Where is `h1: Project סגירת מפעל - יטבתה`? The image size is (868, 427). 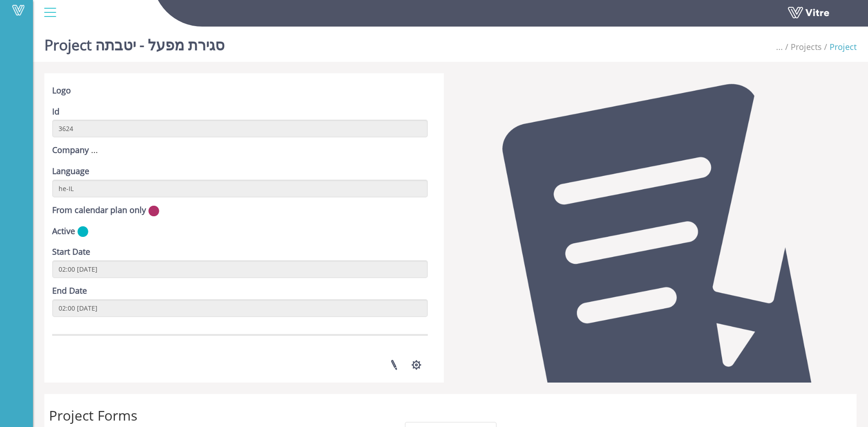 h1: Project סגירת מפעל - יטבתה is located at coordinates (135, 42).